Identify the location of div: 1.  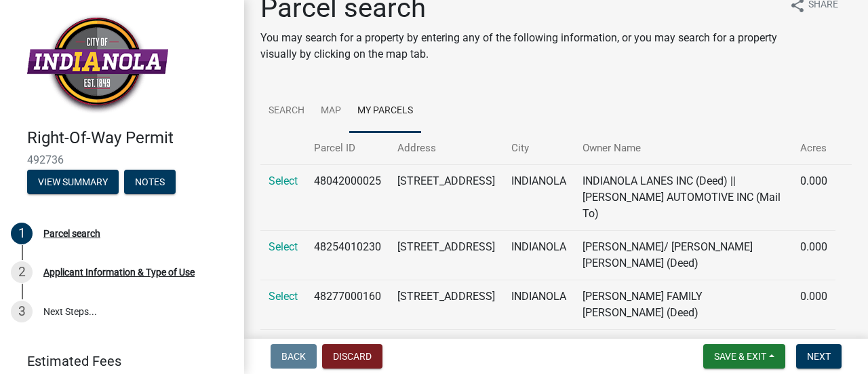
(22, 233).